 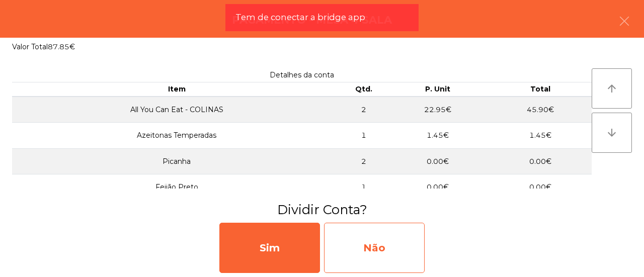 What do you see at coordinates (176, 161) in the screenshot?
I see `td: Picanha` at bounding box center [176, 161].